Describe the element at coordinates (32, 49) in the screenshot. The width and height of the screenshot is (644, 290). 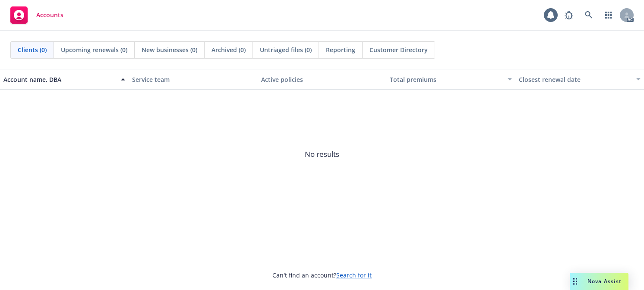
I see `span: Clients (0)` at that location.